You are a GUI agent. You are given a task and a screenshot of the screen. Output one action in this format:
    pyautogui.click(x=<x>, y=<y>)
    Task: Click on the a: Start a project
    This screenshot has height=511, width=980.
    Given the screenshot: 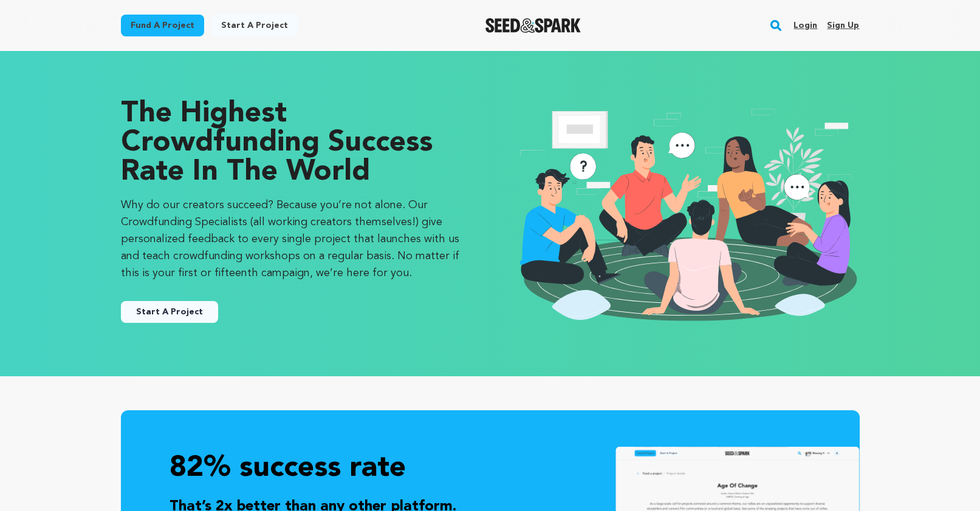 What is the action you would take?
    pyautogui.click(x=255, y=26)
    